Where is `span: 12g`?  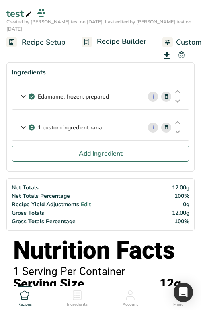 span: 12g is located at coordinates (171, 284).